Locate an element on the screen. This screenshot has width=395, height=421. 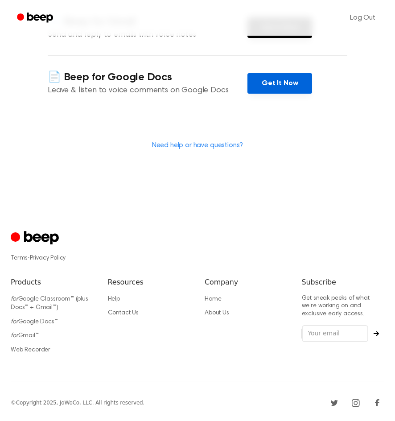
a: forGmail™ is located at coordinates (24, 335).